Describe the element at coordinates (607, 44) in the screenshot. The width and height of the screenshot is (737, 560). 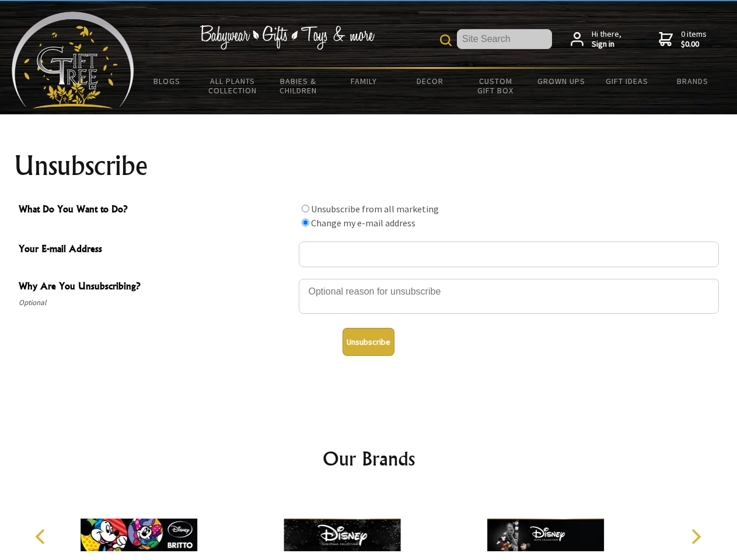
I see `strong: Sign in` at that location.